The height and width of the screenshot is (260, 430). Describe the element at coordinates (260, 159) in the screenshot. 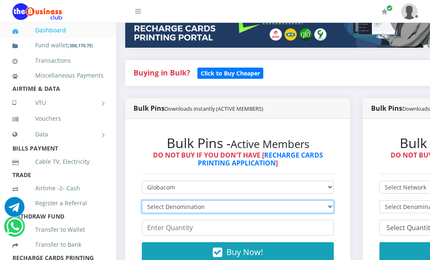

I see `a: RECHARGE CARDS PRINTING APPLICATION` at that location.